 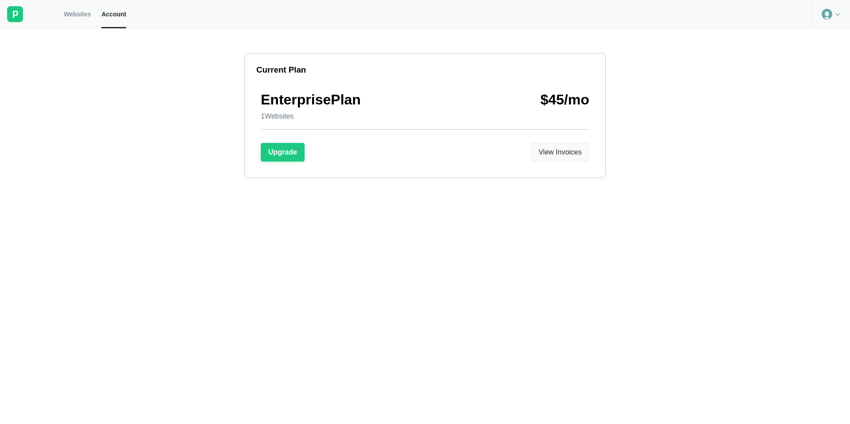 I want to click on button: View Invoices, so click(x=560, y=152).